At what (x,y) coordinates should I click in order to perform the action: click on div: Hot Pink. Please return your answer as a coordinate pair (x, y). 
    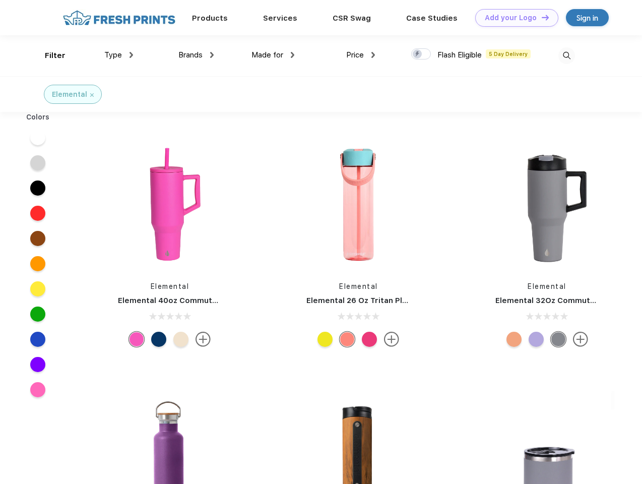
    Looking at the image, I should click on (137, 339).